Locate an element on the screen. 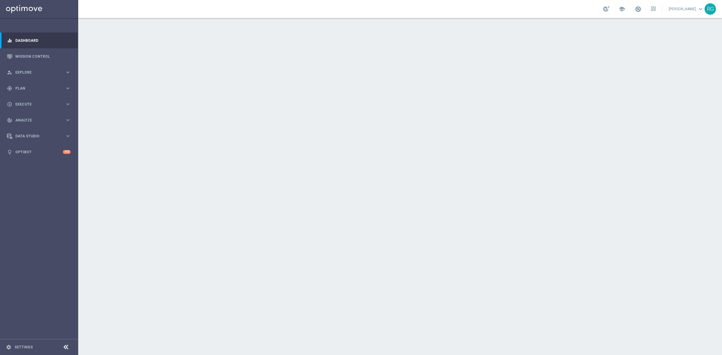 The height and width of the screenshot is (355, 722). div: Data Studio keyboard_arrow_right is located at coordinates (39, 136).